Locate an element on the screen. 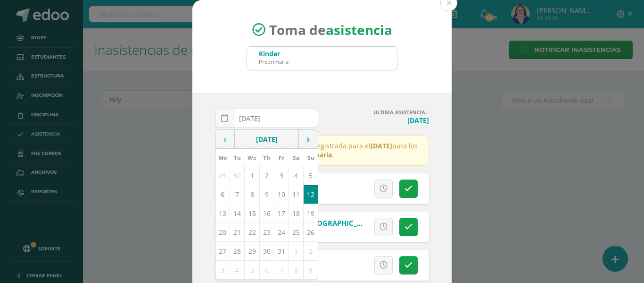  th: Tu is located at coordinates (237, 157).